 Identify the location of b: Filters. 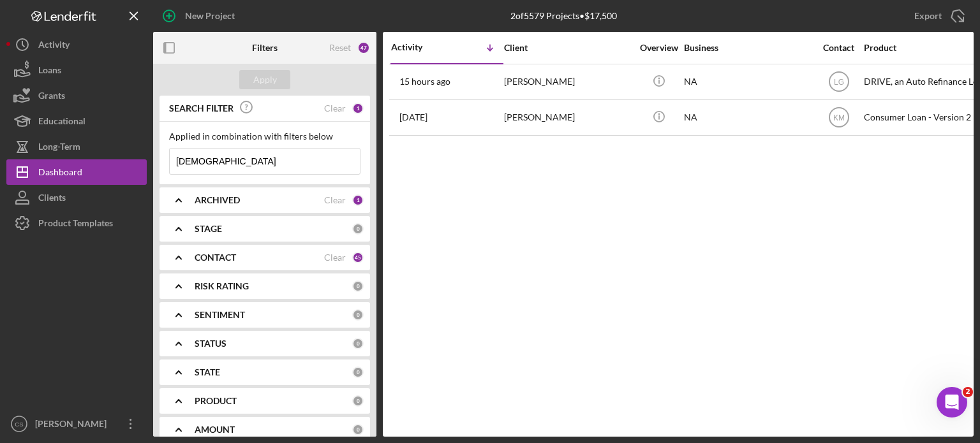
(264, 48).